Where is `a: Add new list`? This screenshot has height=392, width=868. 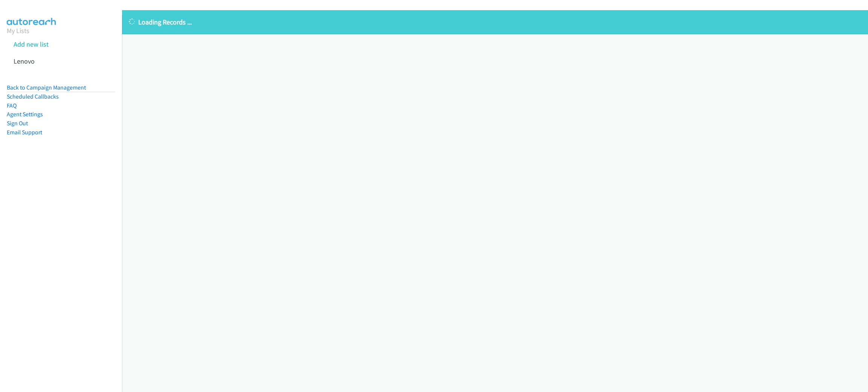
a: Add new list is located at coordinates (31, 44).